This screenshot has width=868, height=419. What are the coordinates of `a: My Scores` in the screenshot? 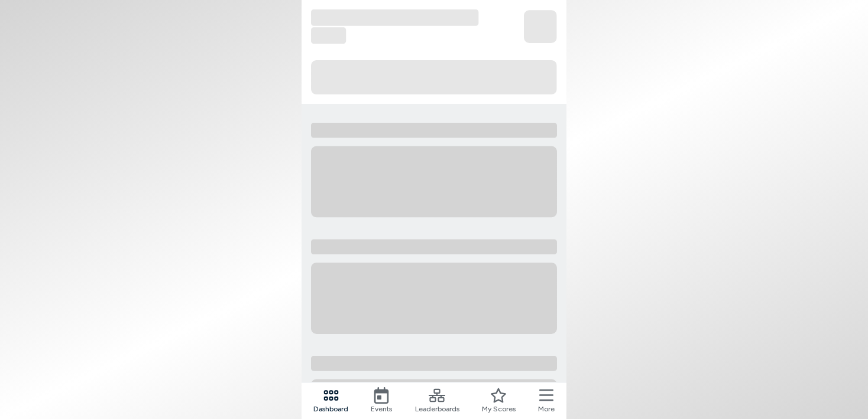 It's located at (499, 401).